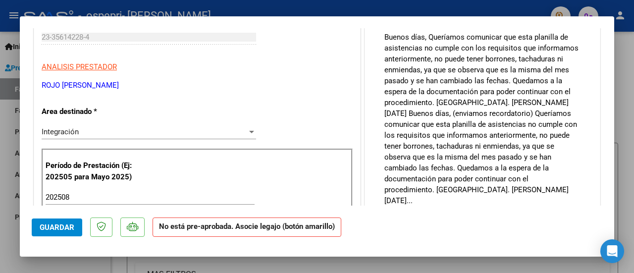 This screenshot has height=273, width=634. What do you see at coordinates (57, 227) in the screenshot?
I see `span: Guardar` at bounding box center [57, 227].